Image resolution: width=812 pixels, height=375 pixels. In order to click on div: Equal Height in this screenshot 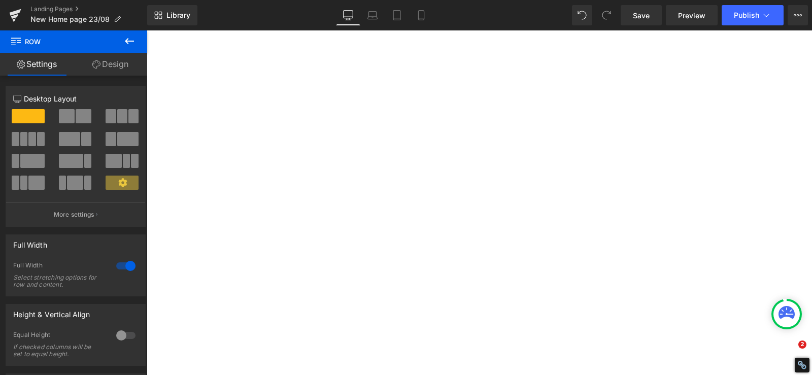, I will do `click(59, 336)`.